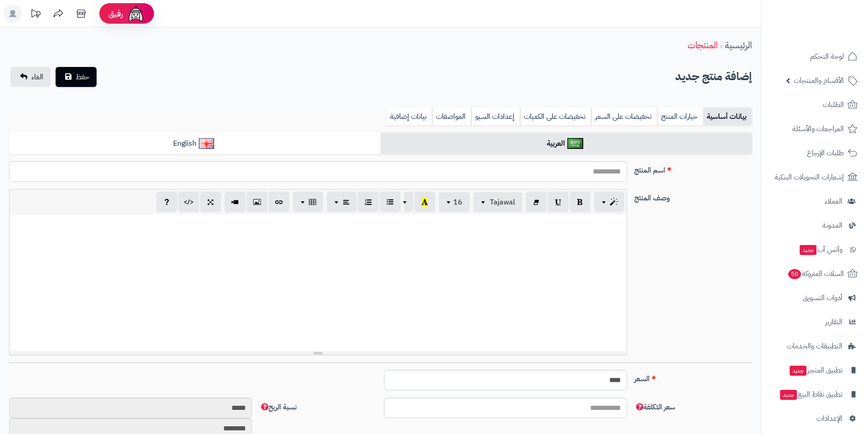 This screenshot has width=868, height=434. What do you see at coordinates (502, 202) in the screenshot?
I see `span: Tajawal` at bounding box center [502, 202].